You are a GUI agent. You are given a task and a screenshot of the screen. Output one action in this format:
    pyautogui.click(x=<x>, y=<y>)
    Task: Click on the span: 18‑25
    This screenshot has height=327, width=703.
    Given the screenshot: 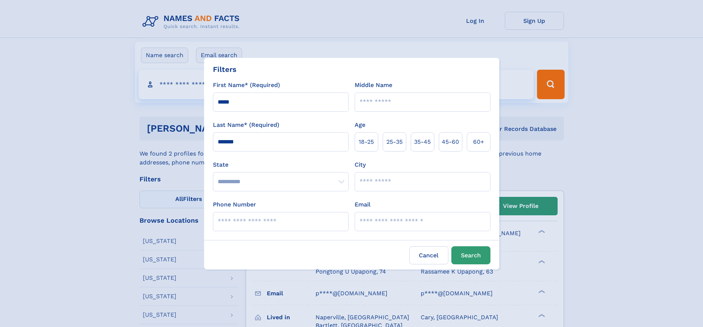 What is the action you would take?
    pyautogui.click(x=366, y=142)
    